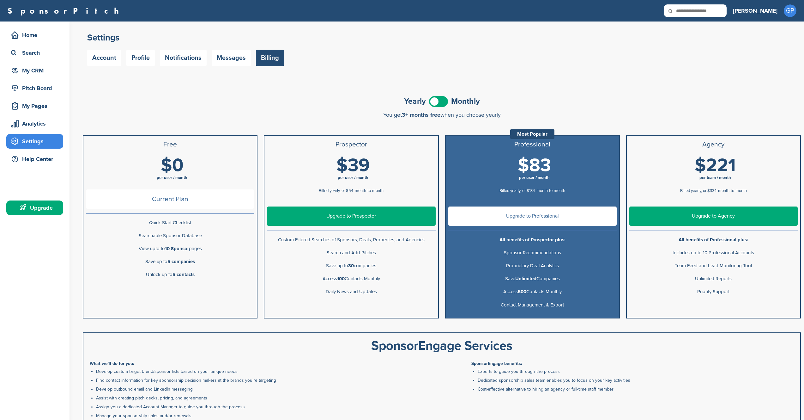  Describe the element at coordinates (65, 11) in the screenshot. I see `a: SponsorPitch` at that location.